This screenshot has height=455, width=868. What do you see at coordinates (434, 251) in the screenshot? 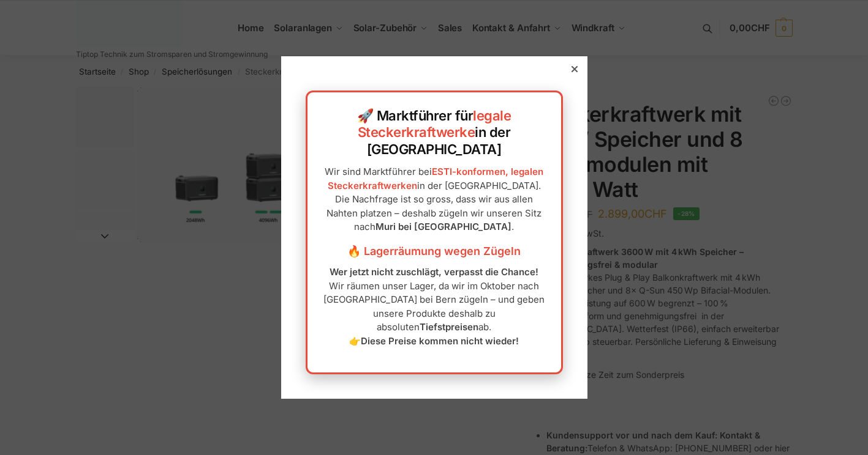
I see `h3: 🔥 Lagerräumung wegen Zügeln` at bounding box center [434, 251].